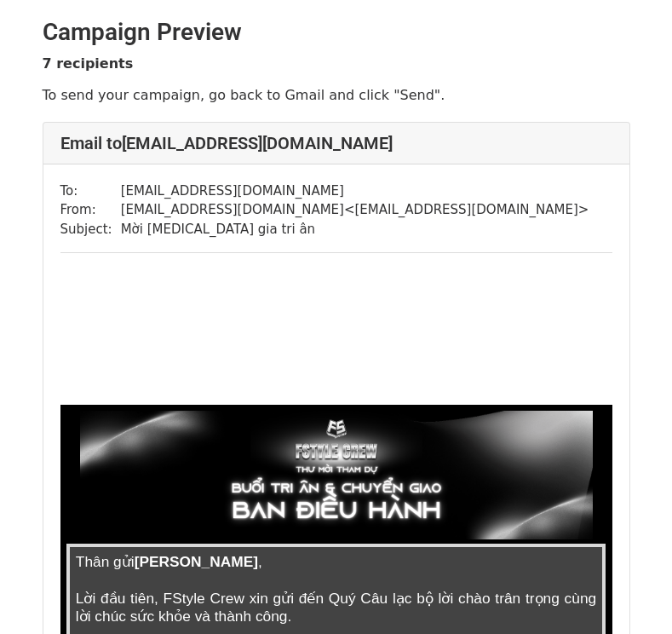 The image size is (672, 634). I want to click on img: AD_4nXeWRdZmkbaCbYPKQQ73CcUwkqPAe7QA1IQRtFydh-cdOPSBq4fehfu4flMXQQoV4GXzZPsJ5PRw4TcnGftVr3TV3C6LU..., so click(336, 475).